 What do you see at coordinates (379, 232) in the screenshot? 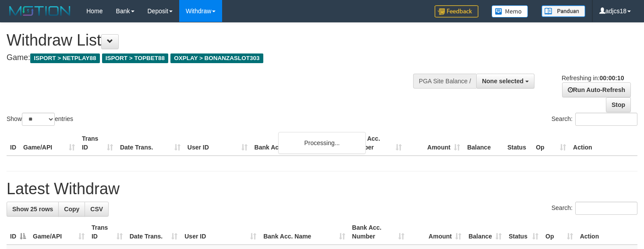
I see `th: Bank Acc. Number: activate to sort column ascending` at bounding box center [379, 232].